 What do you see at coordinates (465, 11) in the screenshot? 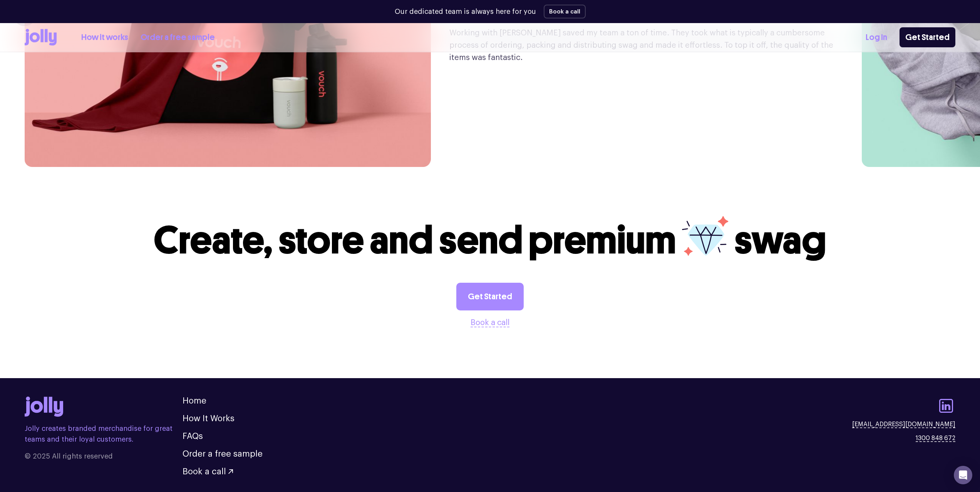
I see `p: Our dedicated team is always here for you` at bounding box center [465, 11].